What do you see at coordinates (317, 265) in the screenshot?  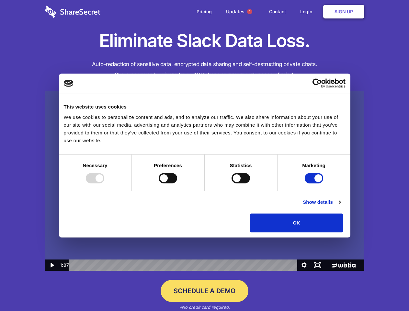 I see `button: Fullscreen` at bounding box center [317, 265].